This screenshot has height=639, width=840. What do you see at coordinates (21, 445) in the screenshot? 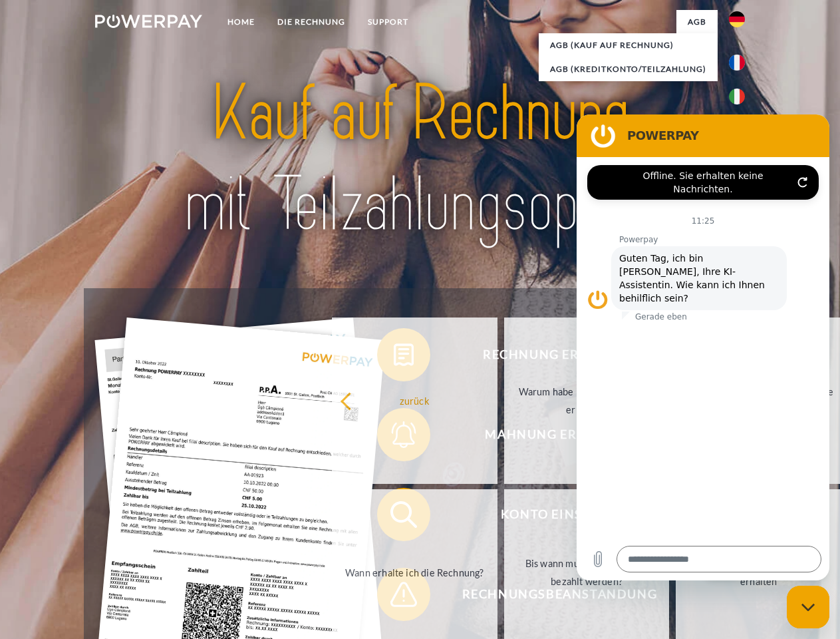
I see `button: Datei hochladen` at bounding box center [21, 445].